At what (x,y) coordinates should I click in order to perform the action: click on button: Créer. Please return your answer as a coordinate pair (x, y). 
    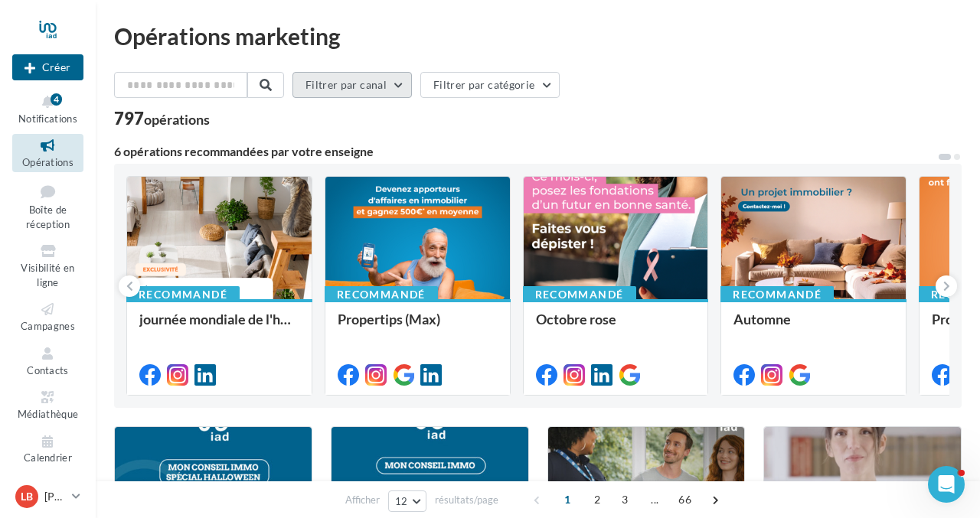
    Looking at the image, I should click on (47, 67).